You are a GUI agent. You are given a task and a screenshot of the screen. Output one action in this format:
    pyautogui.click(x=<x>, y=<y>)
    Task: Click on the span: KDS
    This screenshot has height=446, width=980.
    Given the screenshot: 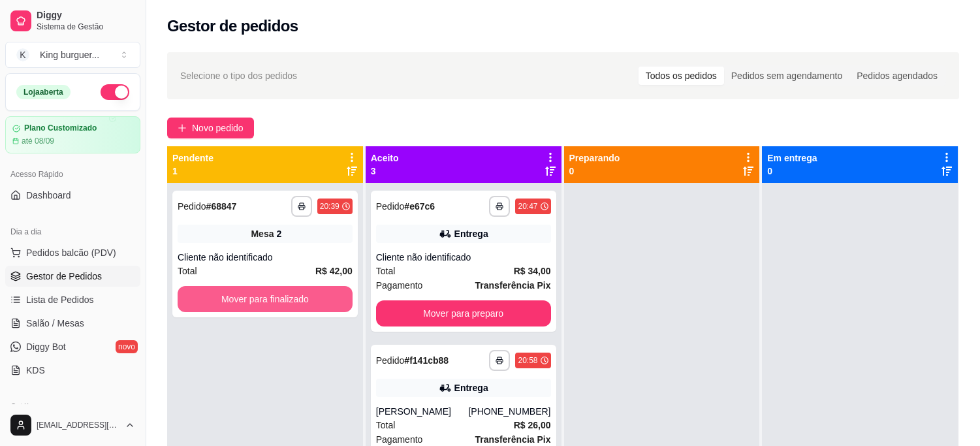 What is the action you would take?
    pyautogui.click(x=35, y=370)
    